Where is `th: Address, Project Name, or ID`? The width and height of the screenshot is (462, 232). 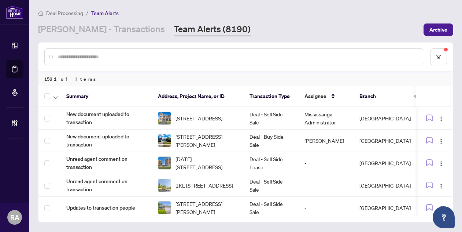
th: Address, Project Name, or ID is located at coordinates (198, 96).